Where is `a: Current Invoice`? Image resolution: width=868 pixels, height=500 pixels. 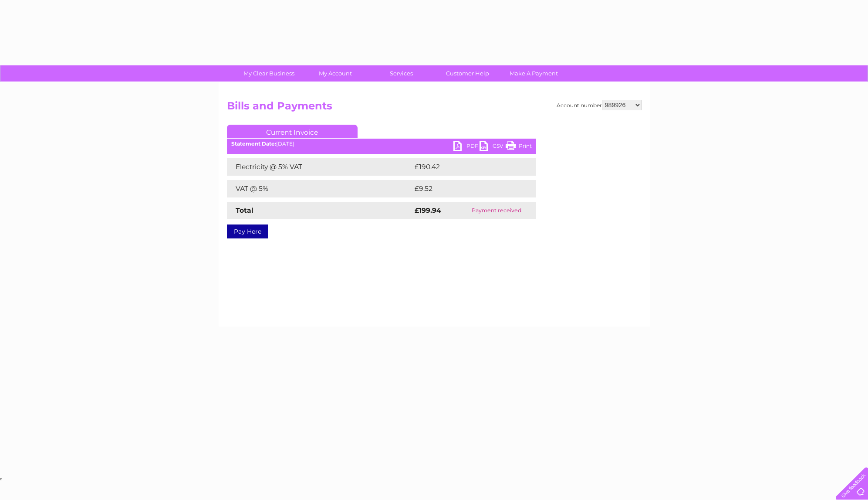 a: Current Invoice is located at coordinates (292, 132).